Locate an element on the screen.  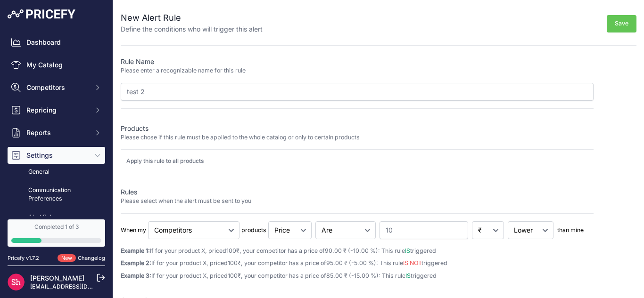
a: Communication Preferences is located at coordinates (56, 195).